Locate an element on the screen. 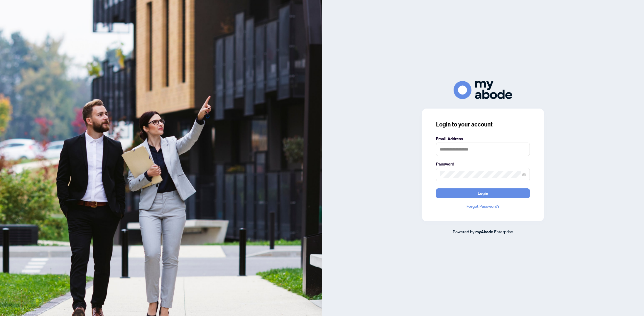 The image size is (644, 316). span: eye-invisible is located at coordinates (524, 175).